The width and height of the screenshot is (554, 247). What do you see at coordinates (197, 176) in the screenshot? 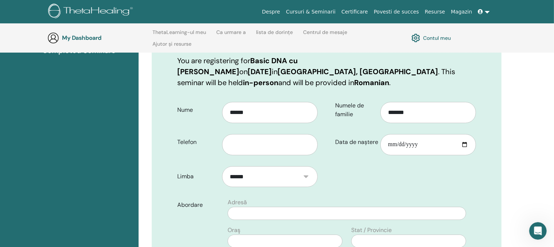
I see `label: Limba` at bounding box center [197, 176].